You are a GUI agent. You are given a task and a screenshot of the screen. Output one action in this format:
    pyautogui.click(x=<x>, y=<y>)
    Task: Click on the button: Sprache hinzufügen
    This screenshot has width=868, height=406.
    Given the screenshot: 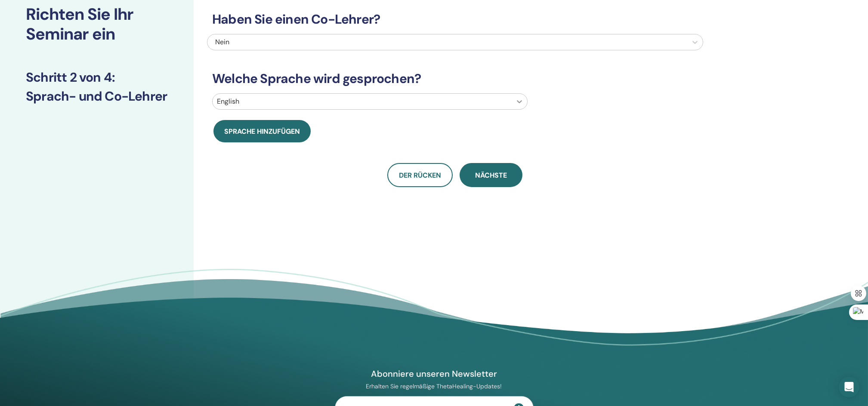 What is the action you would take?
    pyautogui.click(x=262, y=131)
    